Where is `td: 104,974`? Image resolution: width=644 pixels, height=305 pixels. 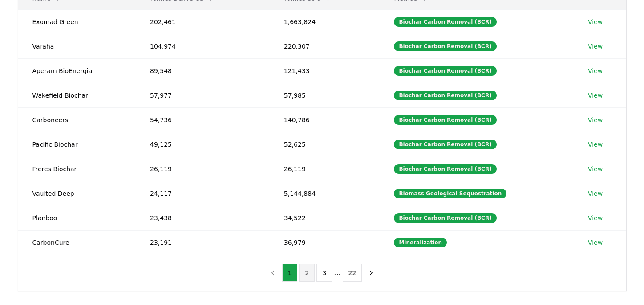 td: 104,974 is located at coordinates (203, 46).